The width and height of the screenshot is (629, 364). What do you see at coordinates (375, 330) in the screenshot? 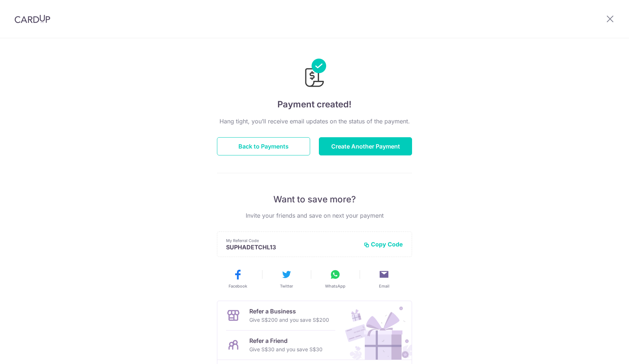
I see `img: Refer` at bounding box center [375, 330].